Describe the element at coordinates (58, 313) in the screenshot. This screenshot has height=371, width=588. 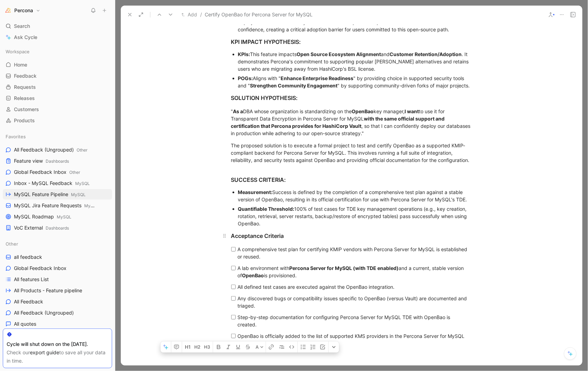
I see `a: All Feedback (Ungrouped)` at that location.